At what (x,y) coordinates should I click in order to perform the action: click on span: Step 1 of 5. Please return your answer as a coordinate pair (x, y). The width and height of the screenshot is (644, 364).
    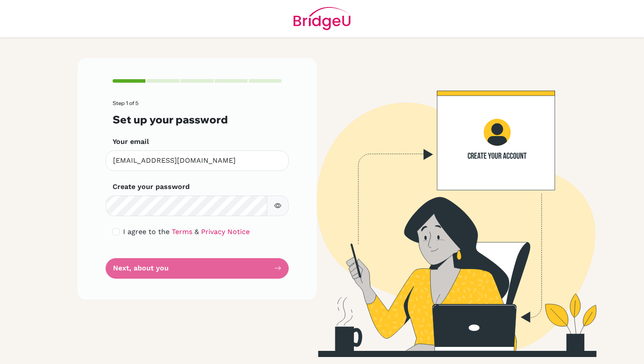
    Looking at the image, I should click on (125, 103).